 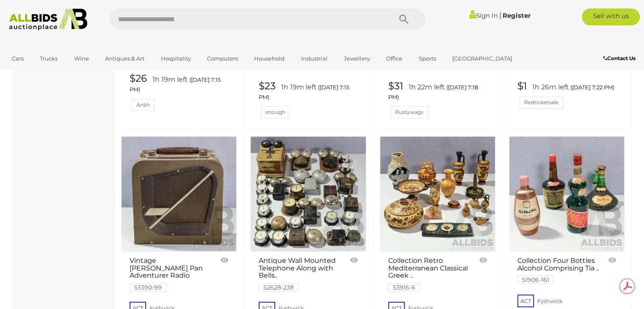 I want to click on a: Cars, so click(x=18, y=58).